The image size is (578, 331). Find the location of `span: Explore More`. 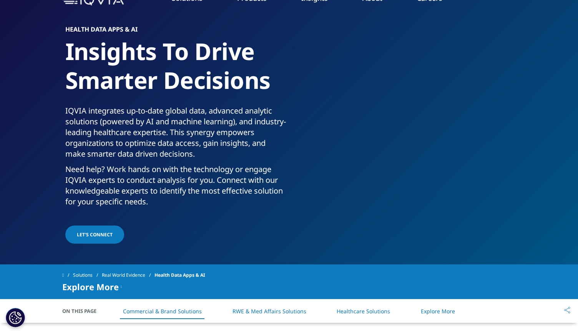

span: Explore More is located at coordinates (90, 287).